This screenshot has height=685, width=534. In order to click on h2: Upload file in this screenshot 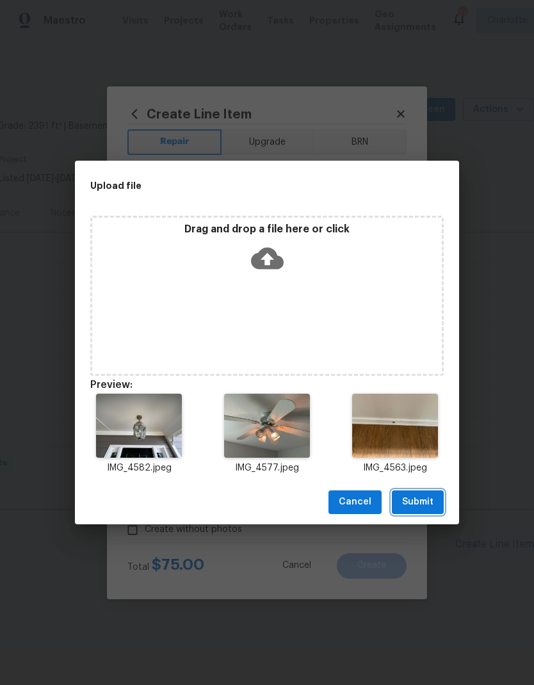, I will do `click(238, 186)`.